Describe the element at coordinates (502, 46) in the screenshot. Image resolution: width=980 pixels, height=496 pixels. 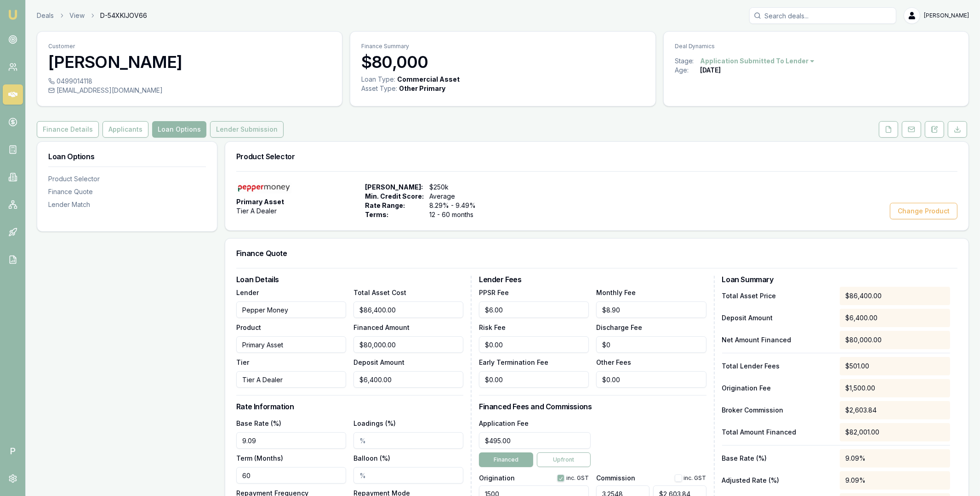
I see `p: Finance Summary` at that location.